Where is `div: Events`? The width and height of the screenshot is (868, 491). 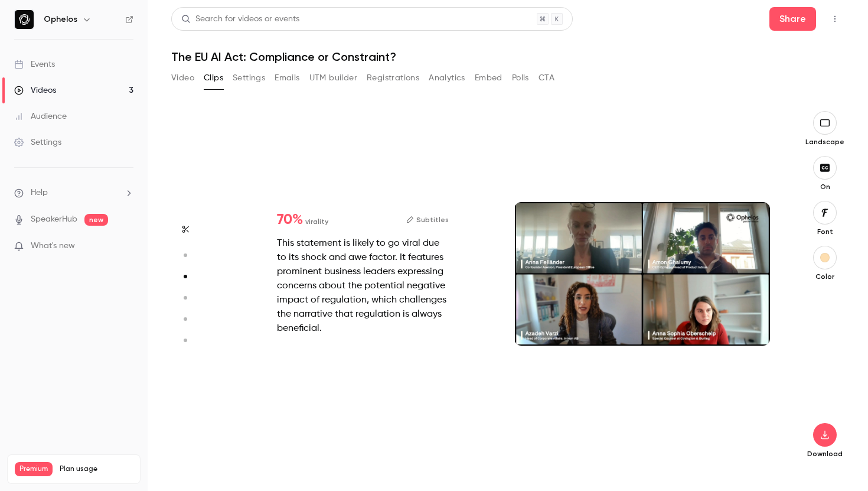
div: Events is located at coordinates (34, 64).